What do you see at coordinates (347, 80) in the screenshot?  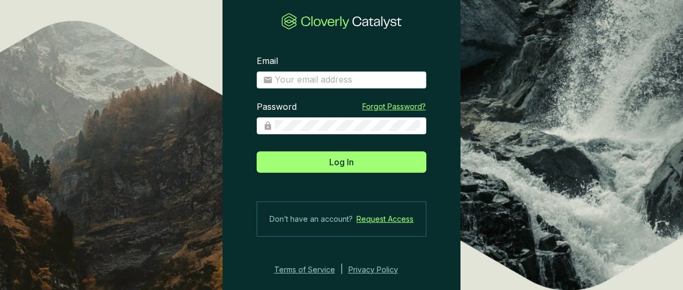 I see `input: Email` at bounding box center [347, 80].